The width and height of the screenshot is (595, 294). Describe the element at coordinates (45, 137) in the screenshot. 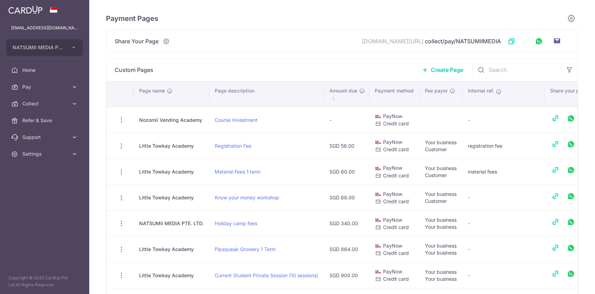

I see `span: Support` at that location.